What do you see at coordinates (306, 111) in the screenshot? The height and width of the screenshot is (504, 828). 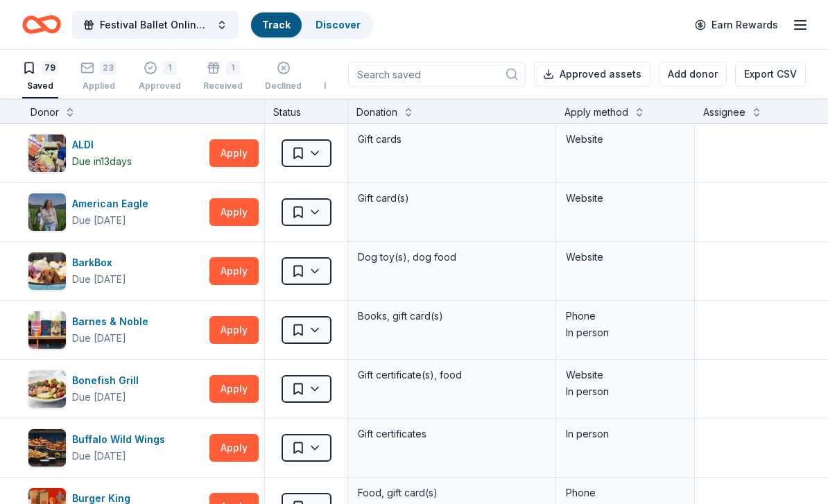 I see `div: Status` at bounding box center [306, 111].